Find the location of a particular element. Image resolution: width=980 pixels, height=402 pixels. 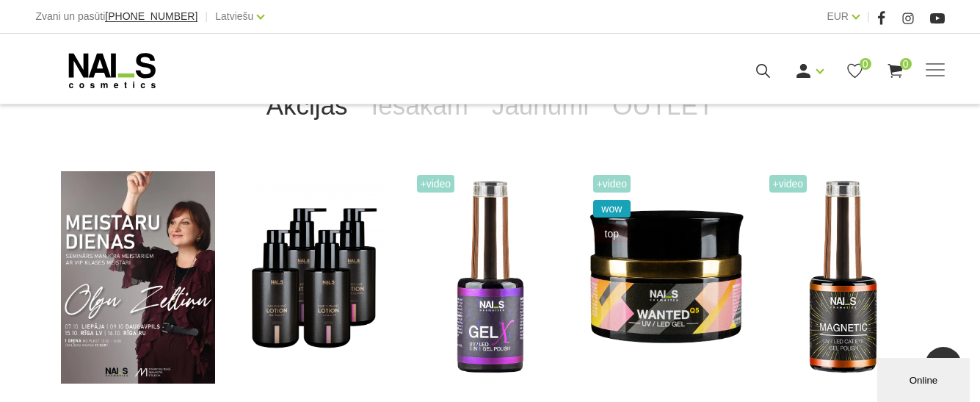

a: OUTLET is located at coordinates (663, 106).